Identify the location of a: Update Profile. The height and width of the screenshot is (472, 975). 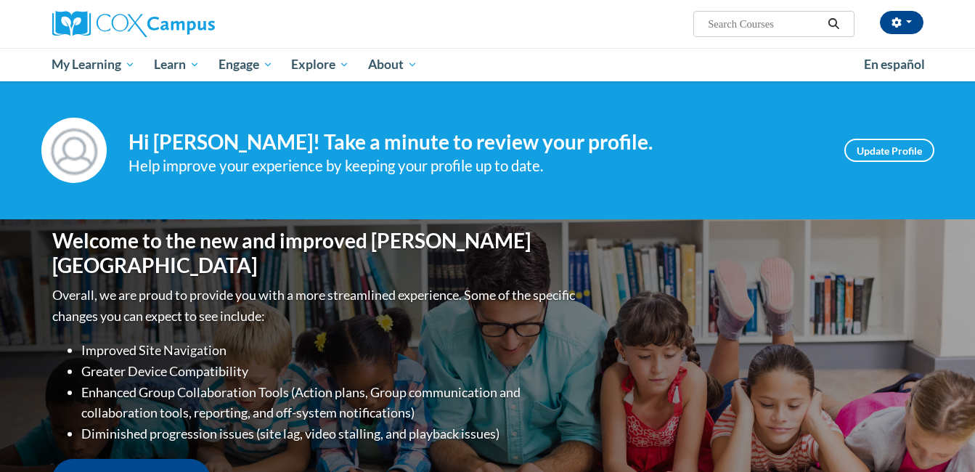
(889, 150).